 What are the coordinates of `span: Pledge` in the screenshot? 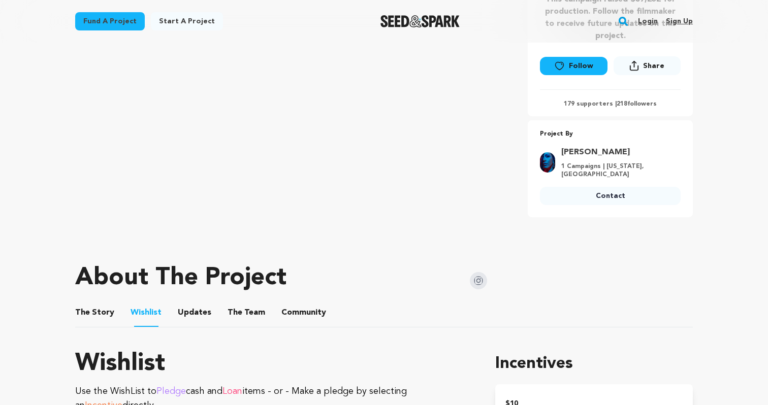 It's located at (171, 391).